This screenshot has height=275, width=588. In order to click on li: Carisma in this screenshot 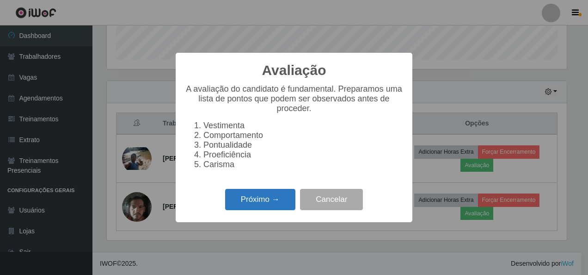, I will do `click(303, 164)`.